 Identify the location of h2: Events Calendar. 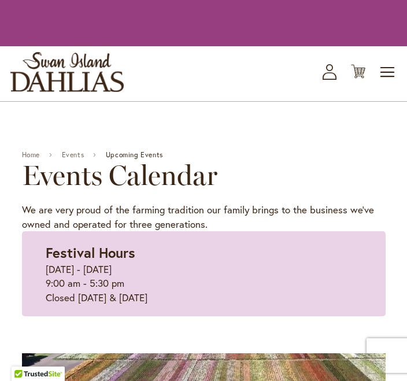
(203, 175).